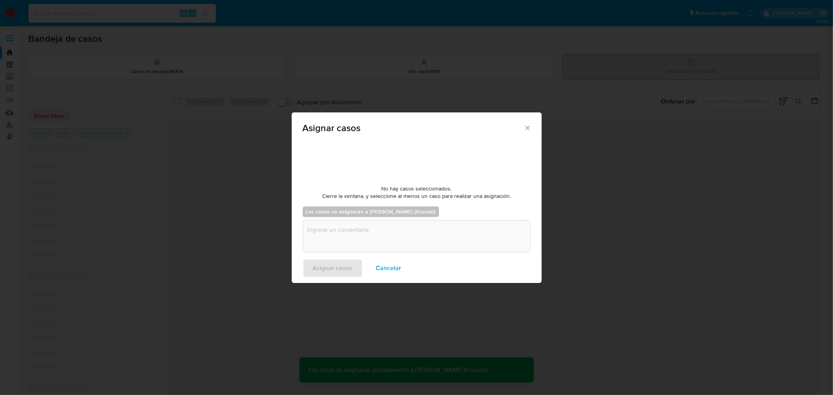 This screenshot has width=833, height=395. What do you see at coordinates (527, 128) in the screenshot?
I see `button: Cerrar ventana` at bounding box center [527, 128].